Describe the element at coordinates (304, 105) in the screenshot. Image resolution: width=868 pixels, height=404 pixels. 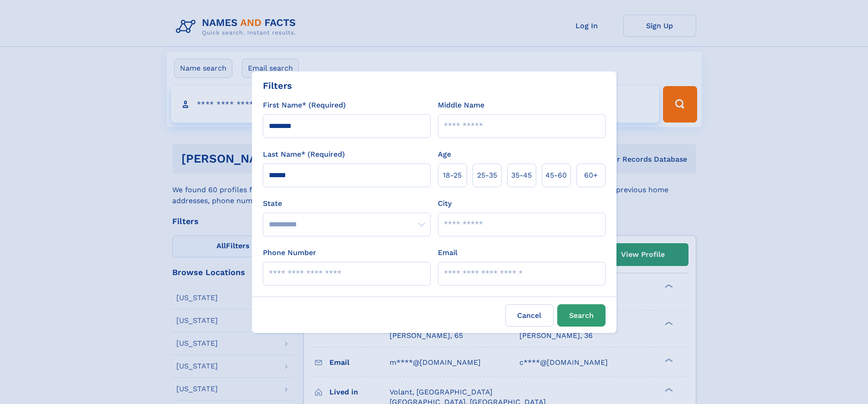
I see `label: First Name* (Required)` at that location.